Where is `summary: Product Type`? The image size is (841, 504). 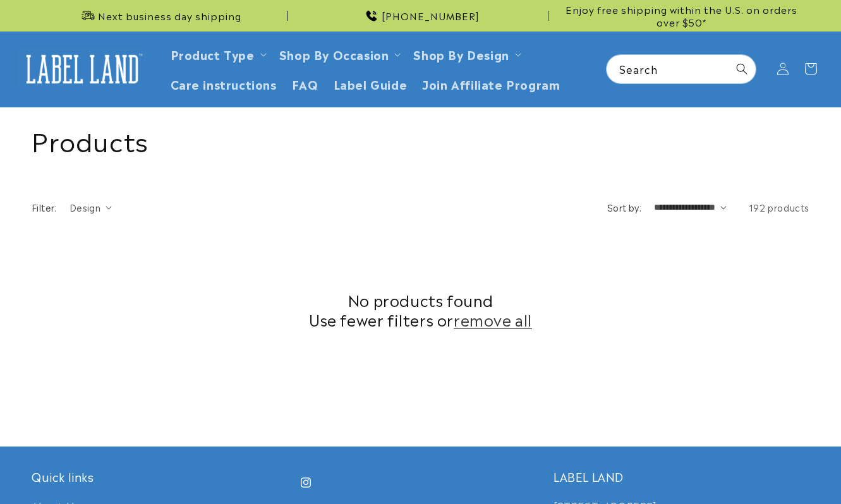 summary: Product Type is located at coordinates (217, 53).